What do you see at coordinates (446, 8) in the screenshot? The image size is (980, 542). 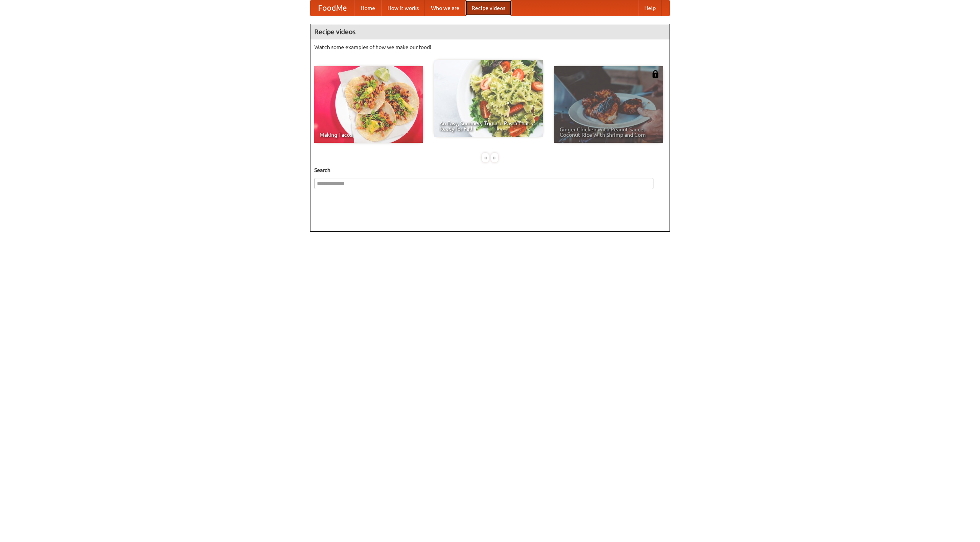 I see `a: Who we are` at bounding box center [446, 8].